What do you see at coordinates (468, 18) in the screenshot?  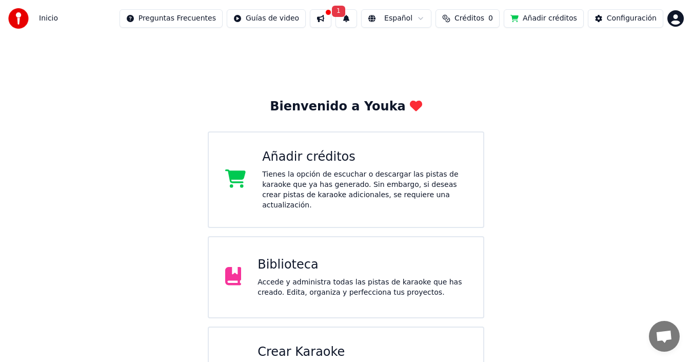 I see `button: Créditos0` at bounding box center [468, 18].